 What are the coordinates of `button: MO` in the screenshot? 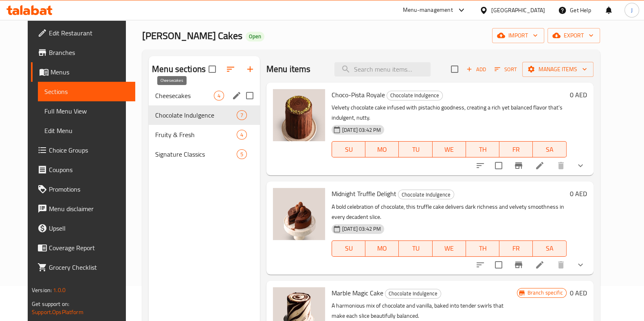 It's located at (382, 149).